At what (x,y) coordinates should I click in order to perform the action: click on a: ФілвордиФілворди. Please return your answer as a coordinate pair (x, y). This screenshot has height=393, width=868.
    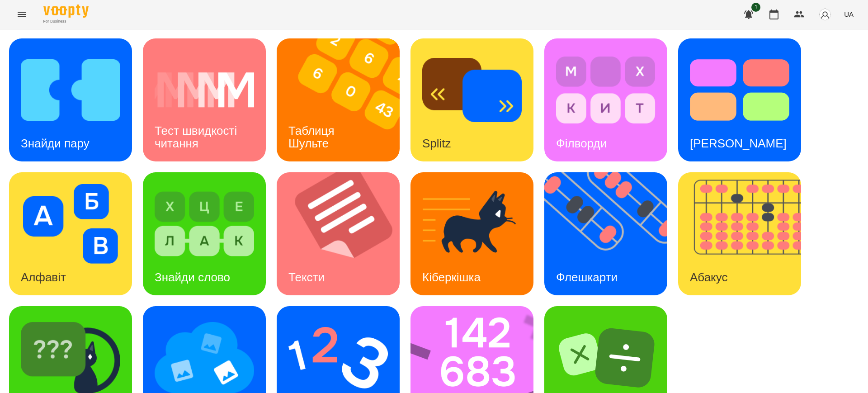
    Looking at the image, I should click on (606, 100).